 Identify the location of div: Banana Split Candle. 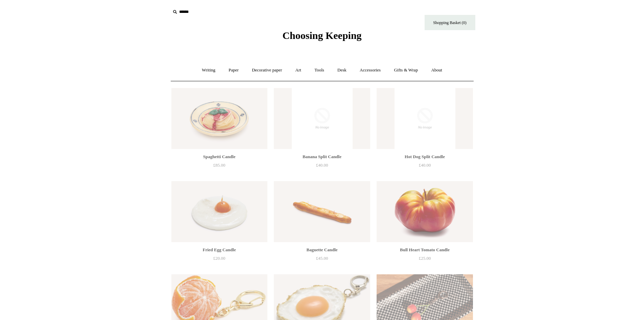
(322, 157).